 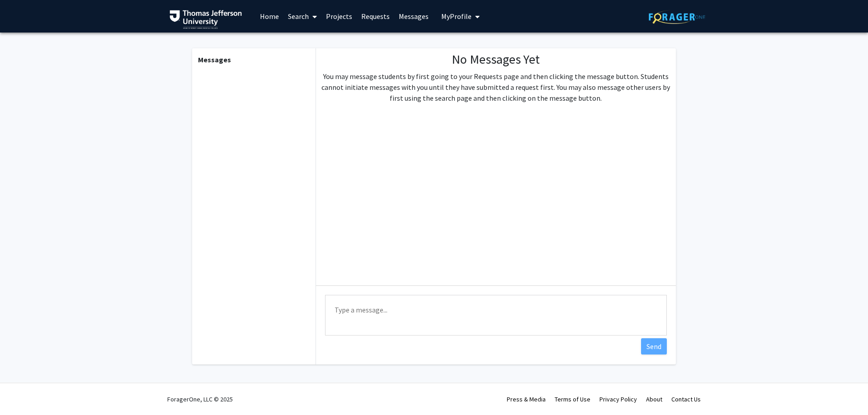 I want to click on a: Messages, so click(x=414, y=16).